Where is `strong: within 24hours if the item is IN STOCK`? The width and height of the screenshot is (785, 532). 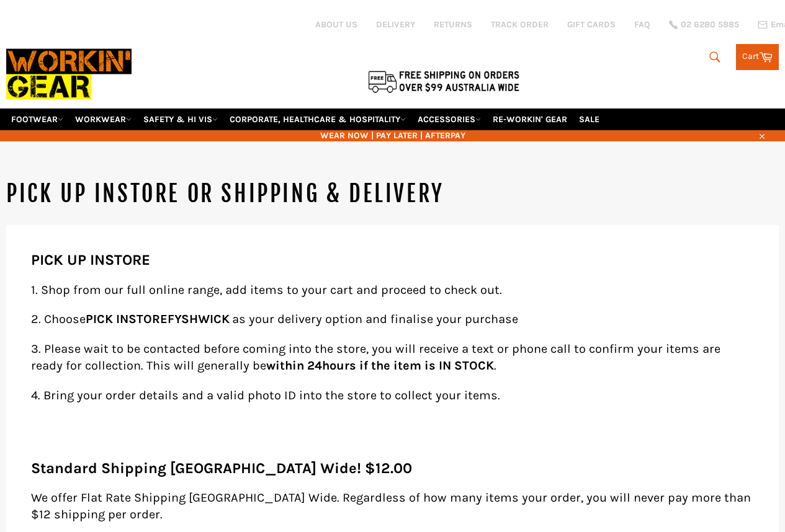 strong: within 24hours if the item is IN STOCK is located at coordinates (380, 366).